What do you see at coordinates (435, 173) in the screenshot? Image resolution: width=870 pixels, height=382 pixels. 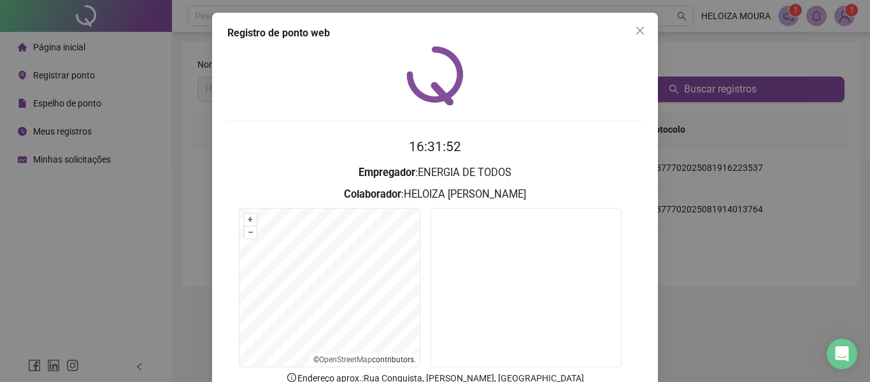 I see `h3: : ENERGIA DE TODOS` at bounding box center [435, 173].